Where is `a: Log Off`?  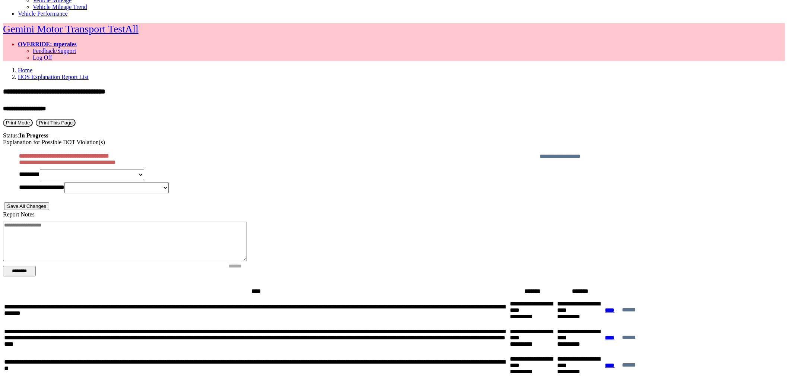
a: Log Off is located at coordinates (42, 57).